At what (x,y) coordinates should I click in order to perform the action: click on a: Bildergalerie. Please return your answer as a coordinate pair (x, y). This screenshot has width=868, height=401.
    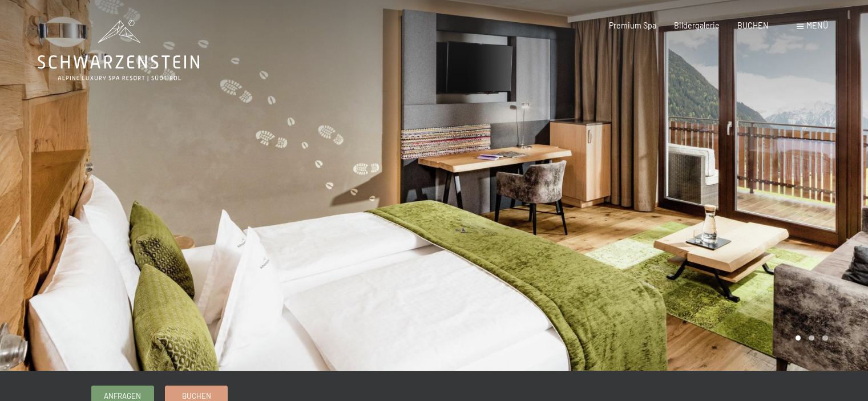
    Looking at the image, I should click on (696, 25).